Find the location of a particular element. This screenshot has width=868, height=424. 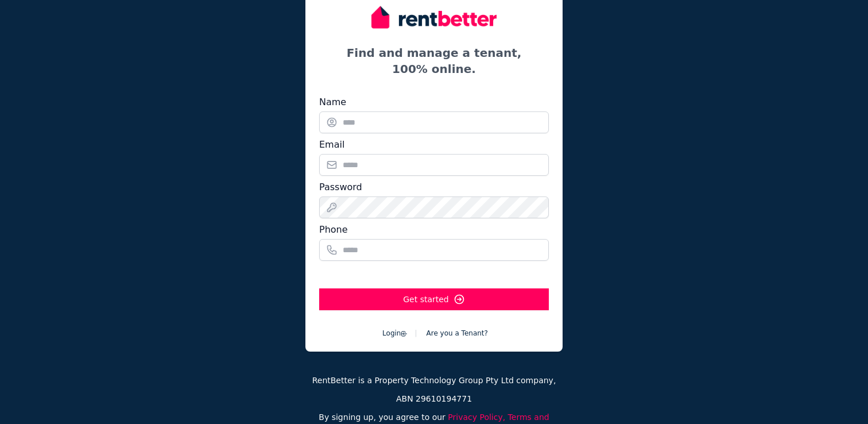

label: Password is located at coordinates (341, 187).